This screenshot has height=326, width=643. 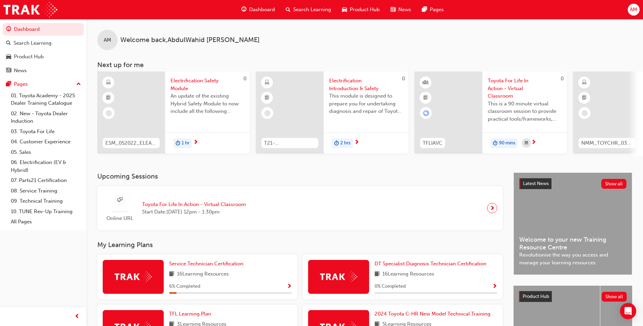 What do you see at coordinates (300, 245) in the screenshot?
I see `h3: My Learning Plans` at bounding box center [300, 245].